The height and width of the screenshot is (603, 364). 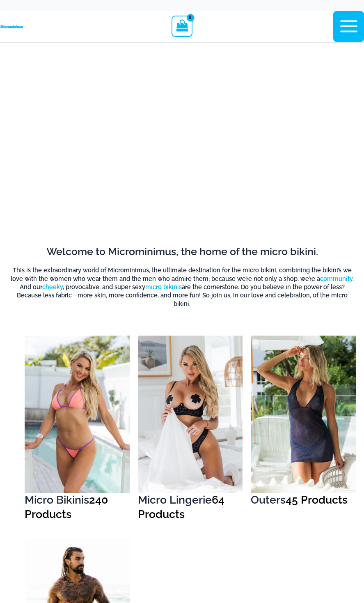 I want to click on h6: This is the extraordinary world of Microminimus, the ultimate destination for the micro bikini, c..., so click(x=182, y=287).